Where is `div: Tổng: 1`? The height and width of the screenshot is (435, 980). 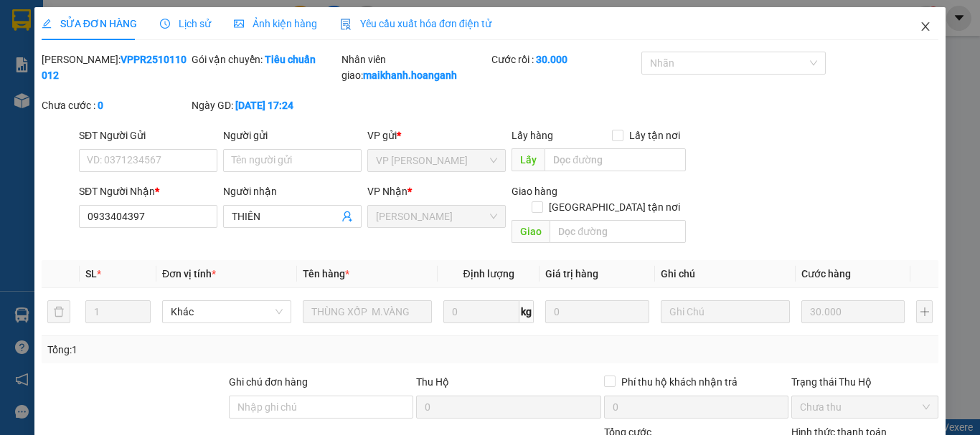 div: Tổng: 1 is located at coordinates (213, 350).